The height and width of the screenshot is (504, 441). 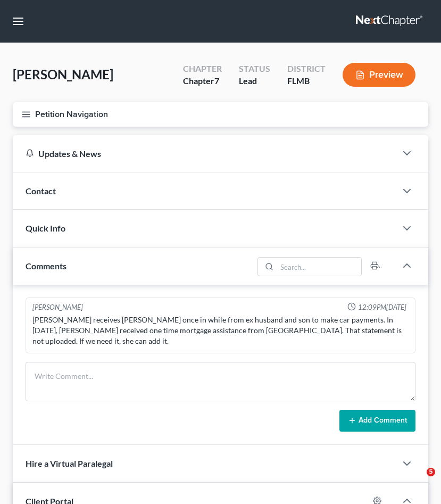 I want to click on span: Hire a Virtual Paralegal, so click(x=69, y=463).